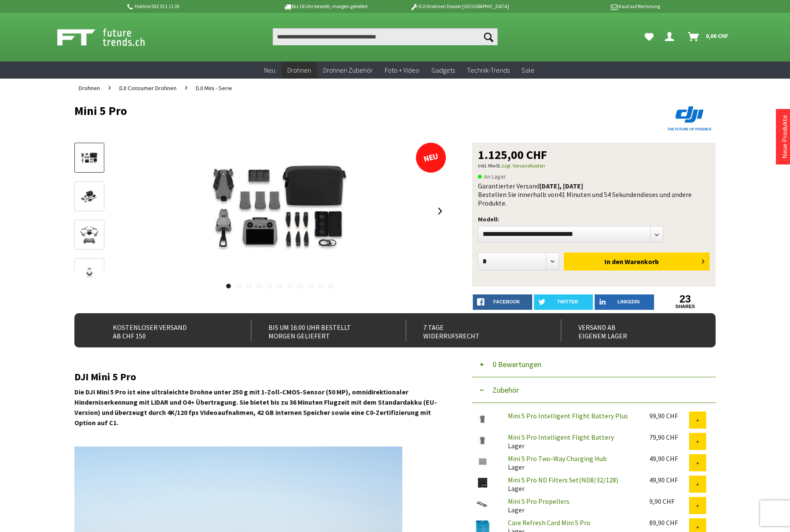 Image resolution: width=790 pixels, height=532 pixels. Describe the element at coordinates (474, 331) in the screenshot. I see `div: 7 Tage Widerrufsrecht` at that location.